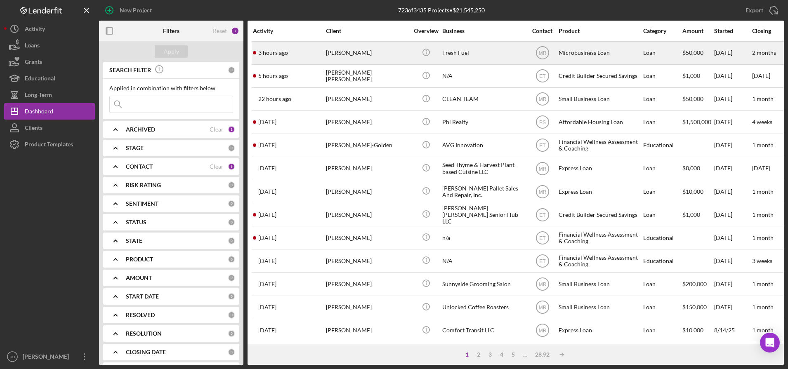  What do you see at coordinates (732, 31) in the screenshot?
I see `div: Started` at bounding box center [732, 31].